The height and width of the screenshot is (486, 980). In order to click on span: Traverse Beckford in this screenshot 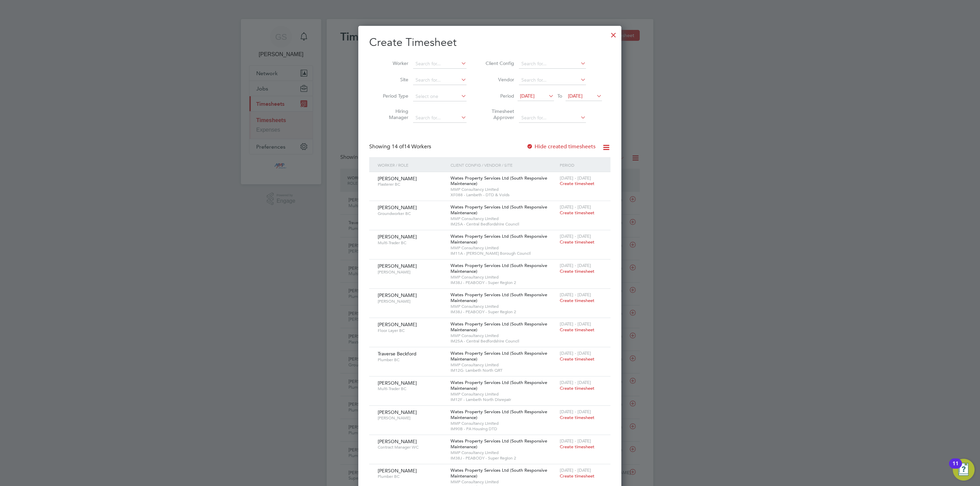, I will do `click(397, 353)`.